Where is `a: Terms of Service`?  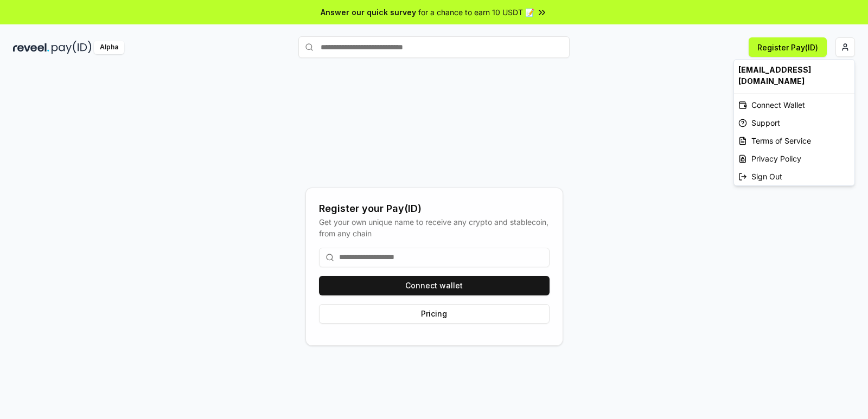
a: Terms of Service is located at coordinates (795, 141).